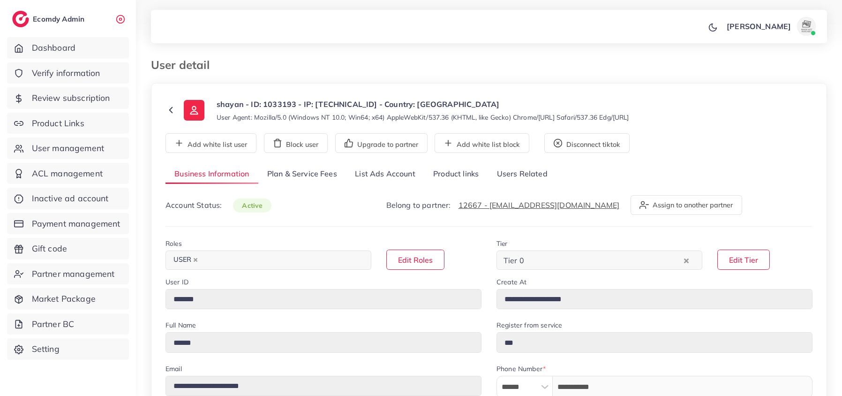 This screenshot has width=842, height=396. Describe the element at coordinates (173, 369) in the screenshot. I see `label: Email` at that location.